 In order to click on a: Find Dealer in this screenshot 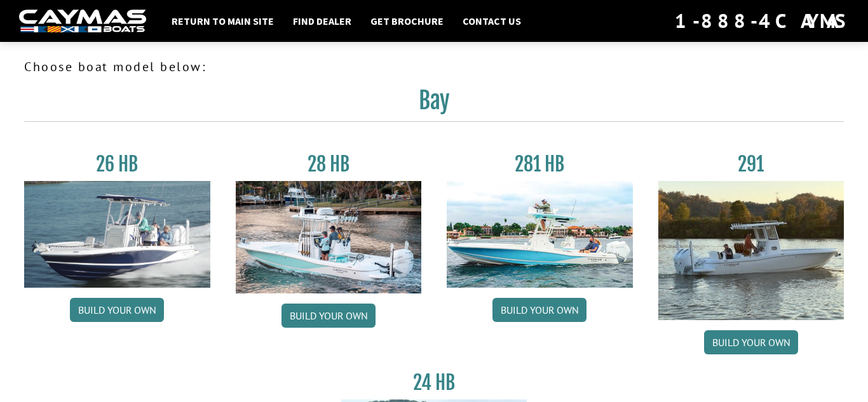, I will do `click(322, 21)`.